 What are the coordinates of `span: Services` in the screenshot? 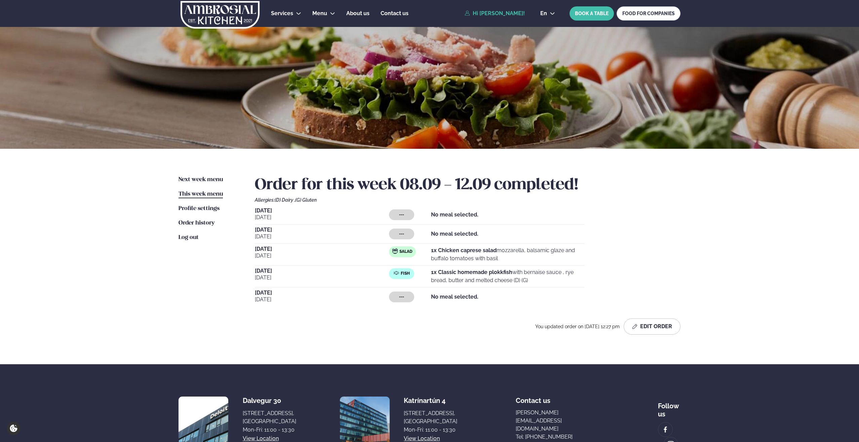 It's located at (282, 13).